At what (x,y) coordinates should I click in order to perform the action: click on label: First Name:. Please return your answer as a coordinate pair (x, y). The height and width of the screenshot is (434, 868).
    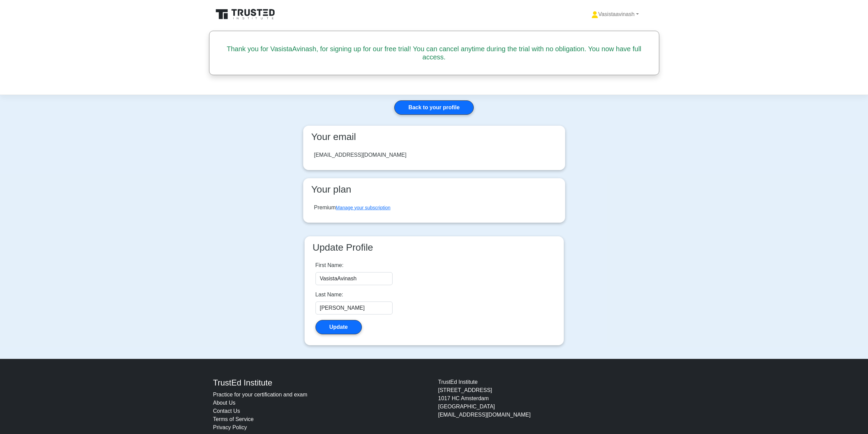
    Looking at the image, I should click on (329, 265).